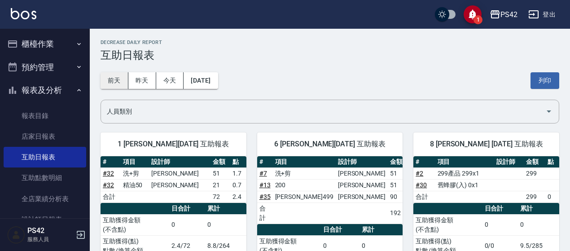 The width and height of the screenshot is (570, 251). What do you see at coordinates (472, 14) in the screenshot?
I see `button: save` at bounding box center [472, 14].